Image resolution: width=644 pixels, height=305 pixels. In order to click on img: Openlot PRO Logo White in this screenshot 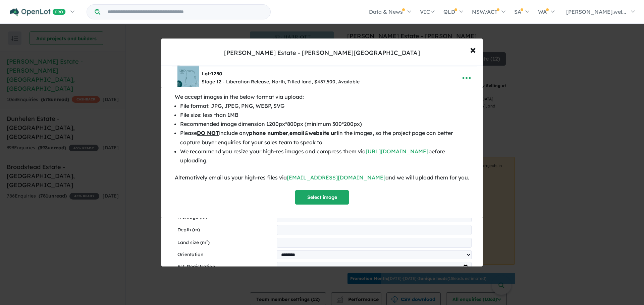, I will do `click(38, 12)`.